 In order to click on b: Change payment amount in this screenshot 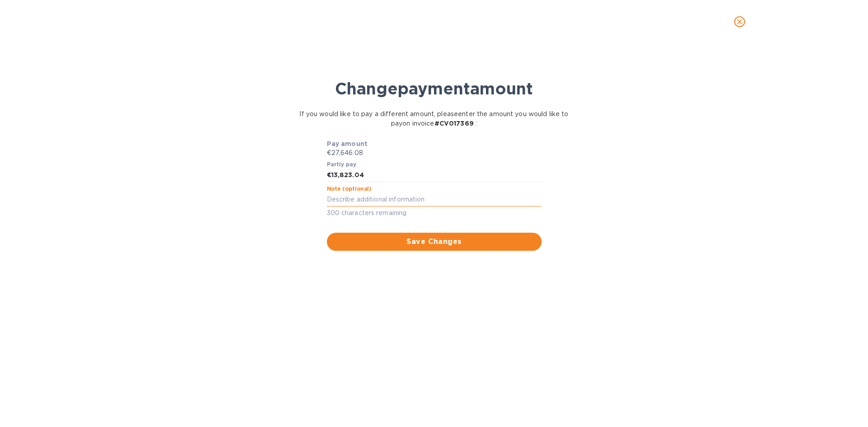, I will do `click(434, 89)`.